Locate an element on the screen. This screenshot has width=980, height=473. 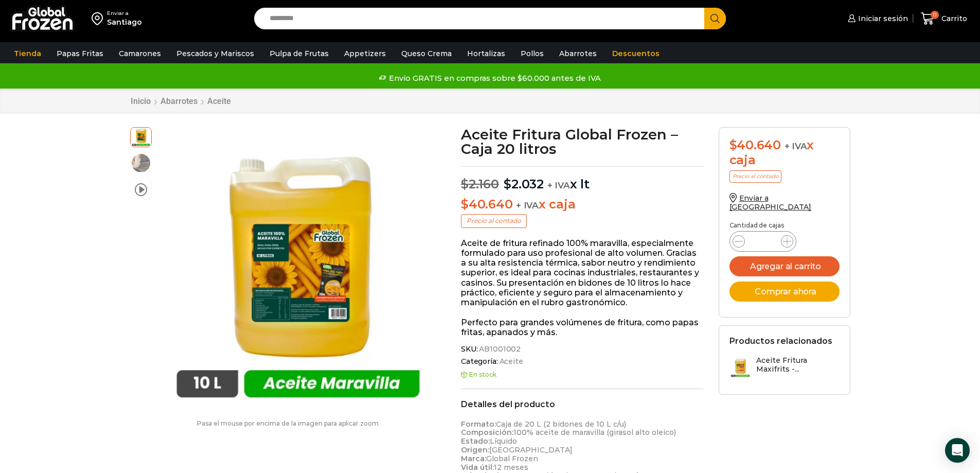
div: Enviar a is located at coordinates (124, 13).